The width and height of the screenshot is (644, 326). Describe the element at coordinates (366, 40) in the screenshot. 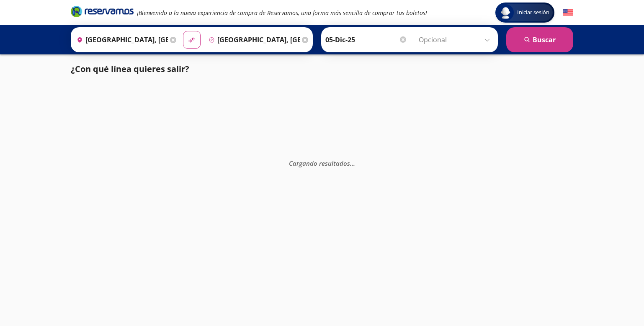

I see `input: Elegir Fecha` at that location.